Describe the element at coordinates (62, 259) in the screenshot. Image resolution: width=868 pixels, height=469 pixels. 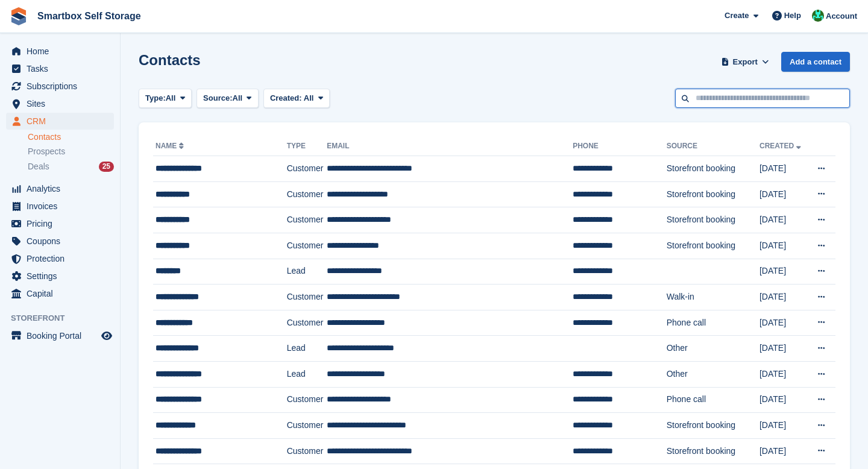
I see `span: Protection` at that location.